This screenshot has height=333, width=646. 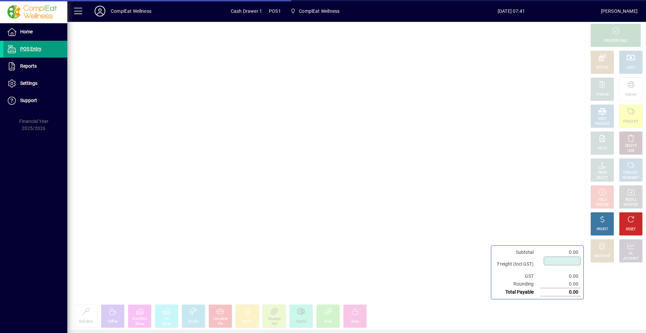 What do you see at coordinates (113, 321) in the screenshot?
I see `div: Coffee` at bounding box center [113, 321].